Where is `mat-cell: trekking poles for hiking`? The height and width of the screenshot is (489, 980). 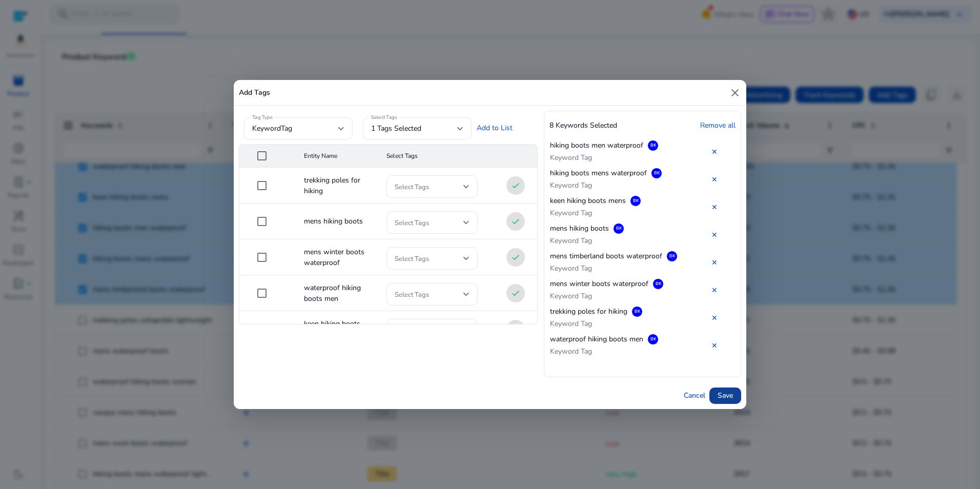 mat-cell: trekking poles for hiking is located at coordinates (336, 186).